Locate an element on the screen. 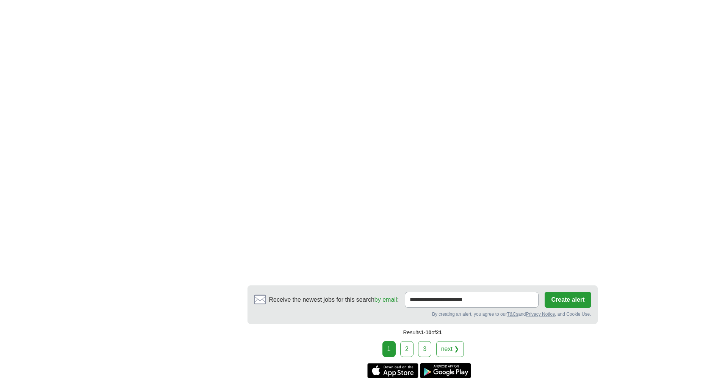 The height and width of the screenshot is (379, 722). span: 1-10 is located at coordinates (426, 333).